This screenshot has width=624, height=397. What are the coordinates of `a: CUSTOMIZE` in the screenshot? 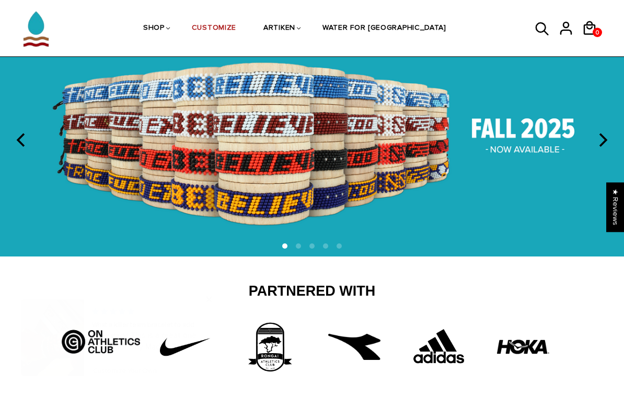 It's located at (214, 29).